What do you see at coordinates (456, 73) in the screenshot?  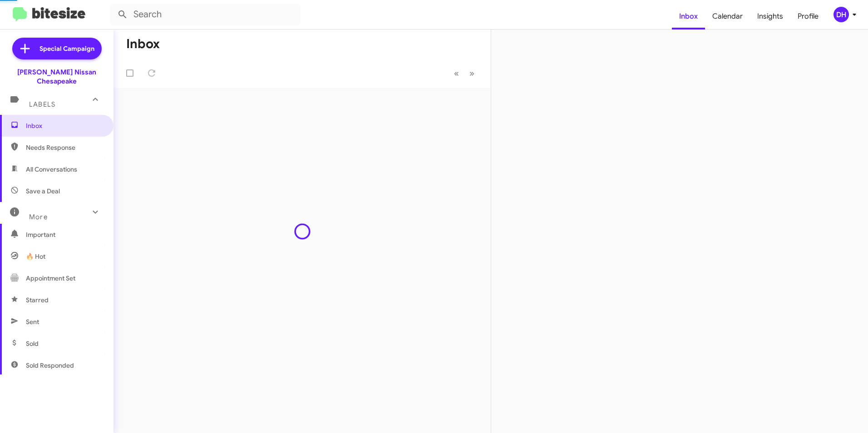 I see `button: Previous` at bounding box center [456, 73].